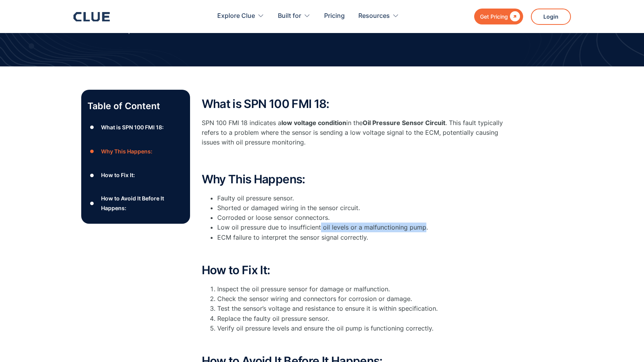 This screenshot has height=362, width=644. I want to click on li: Verify oil pressure levels and ensure the oil pump is functioning correctly., so click(365, 328).